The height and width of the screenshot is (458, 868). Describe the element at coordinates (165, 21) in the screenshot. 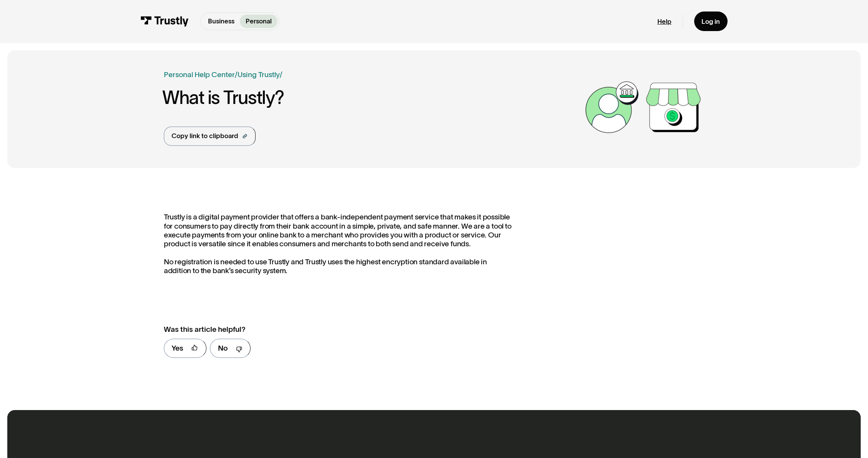

I see `img: Trustly Logo` at that location.